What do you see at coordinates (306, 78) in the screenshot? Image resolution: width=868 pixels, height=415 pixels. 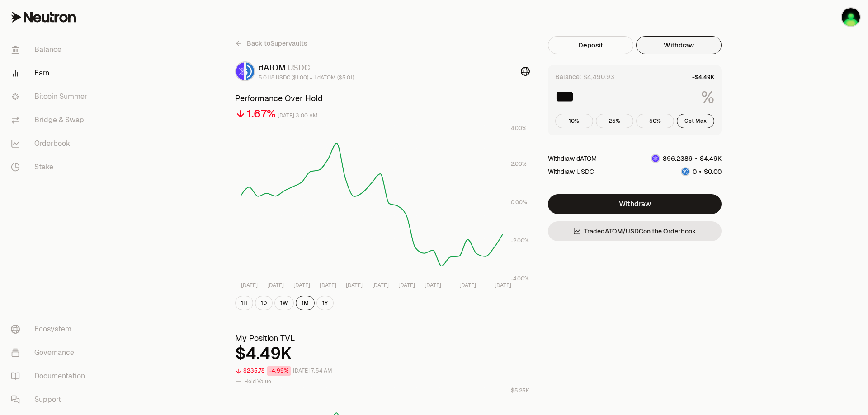 I see `div: 5.0118 USDC ($1.00) = 1 dATOM ($5.01)` at bounding box center [306, 78].